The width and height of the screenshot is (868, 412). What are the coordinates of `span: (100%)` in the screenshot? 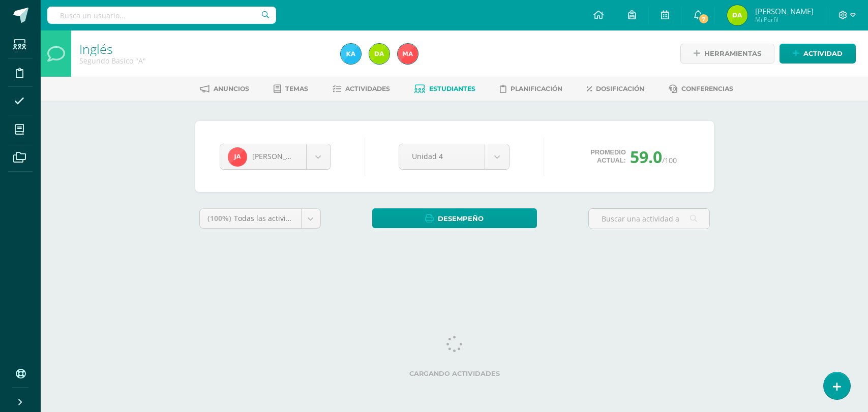 It's located at (219, 218).